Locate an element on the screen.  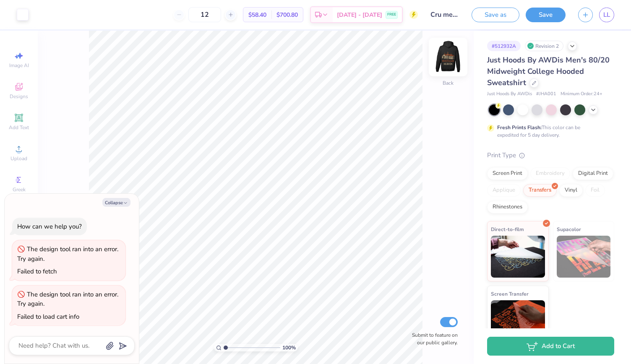
span: 100 % is located at coordinates (289, 348).